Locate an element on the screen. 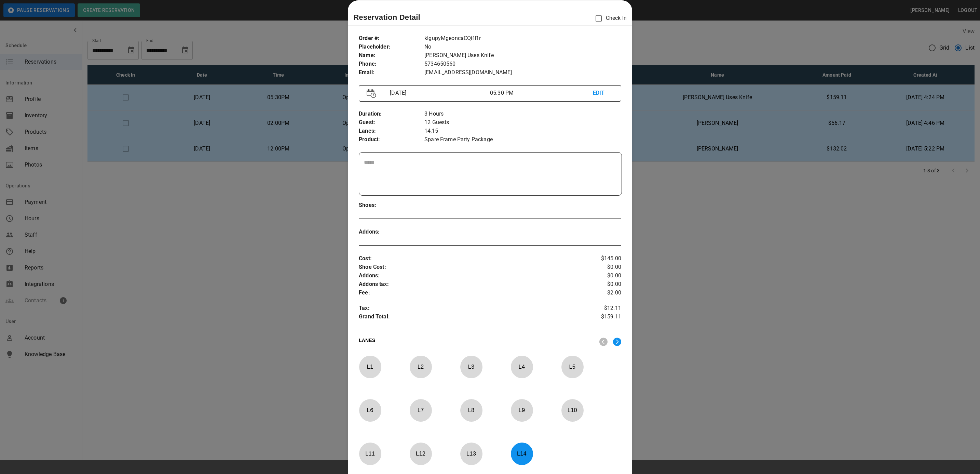 Image resolution: width=980 pixels, height=474 pixels. p: L 7 is located at coordinates (421, 410).